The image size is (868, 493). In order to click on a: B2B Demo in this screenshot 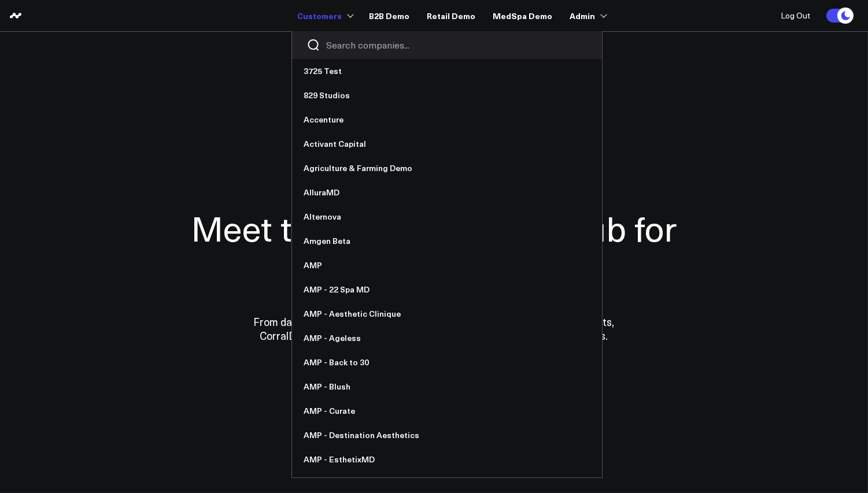, I will do `click(389, 16)`.